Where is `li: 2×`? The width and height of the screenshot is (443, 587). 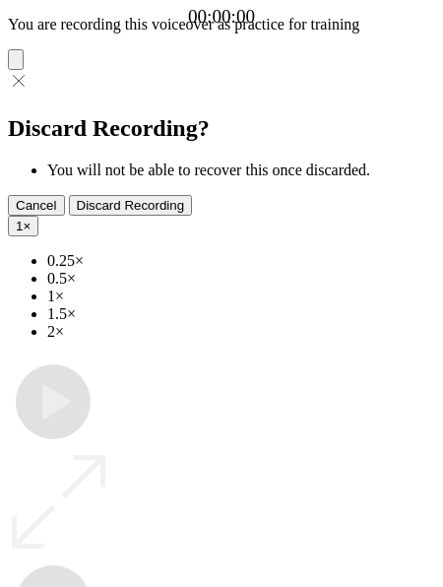 li: 2× is located at coordinates (241, 332).